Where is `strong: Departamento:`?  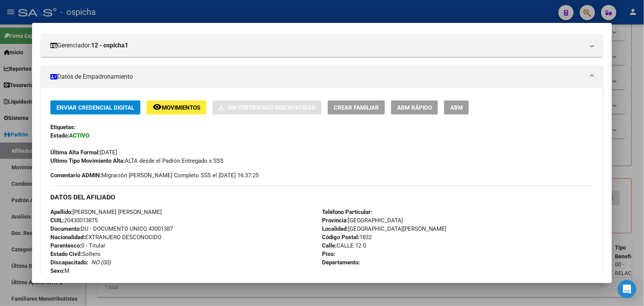
strong: Departamento: is located at coordinates (341, 262).